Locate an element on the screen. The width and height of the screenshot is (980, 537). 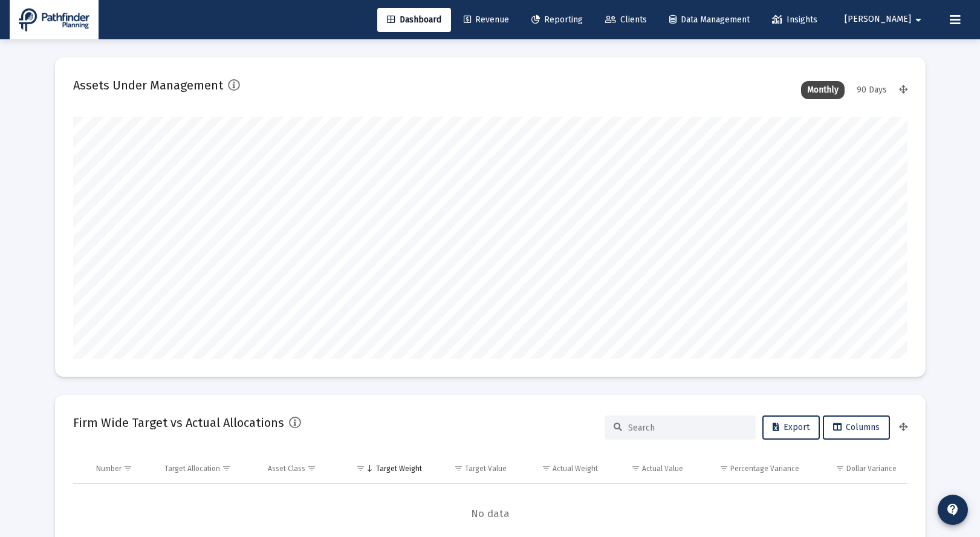
div: Target Weight is located at coordinates (399, 469).